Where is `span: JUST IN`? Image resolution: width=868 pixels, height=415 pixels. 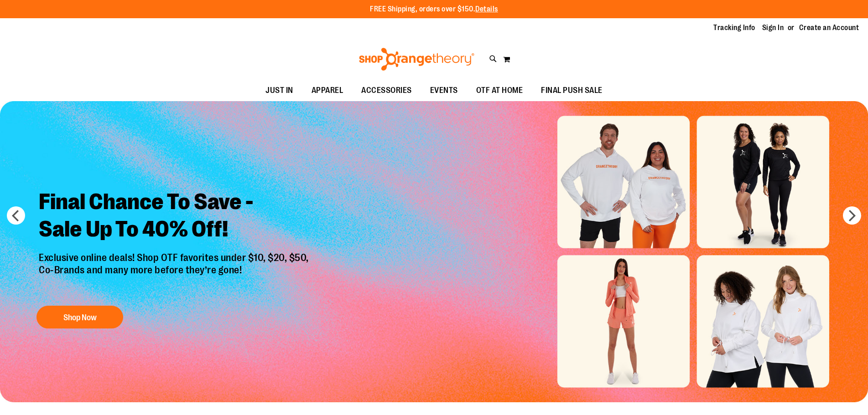
span: JUST IN is located at coordinates (279, 90).